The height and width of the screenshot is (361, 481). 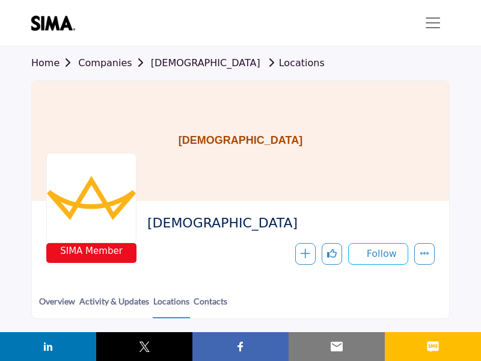 I want to click on a: Companies, so click(x=114, y=62).